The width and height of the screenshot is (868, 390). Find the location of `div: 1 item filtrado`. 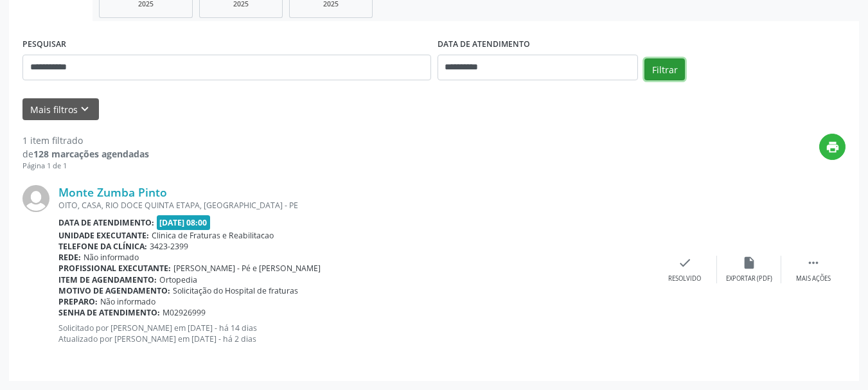

div: 1 item filtrado is located at coordinates (85, 140).